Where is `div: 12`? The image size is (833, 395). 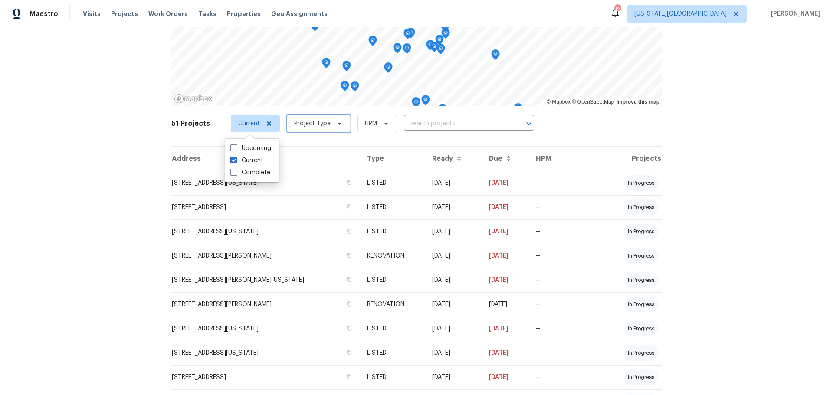 div: 12 is located at coordinates (617, 10).